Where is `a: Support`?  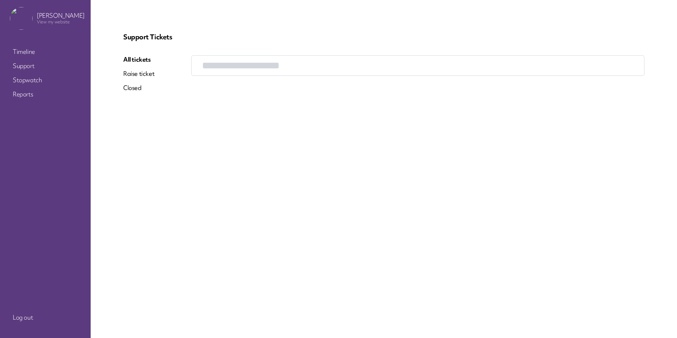
a: Support is located at coordinates (45, 66).